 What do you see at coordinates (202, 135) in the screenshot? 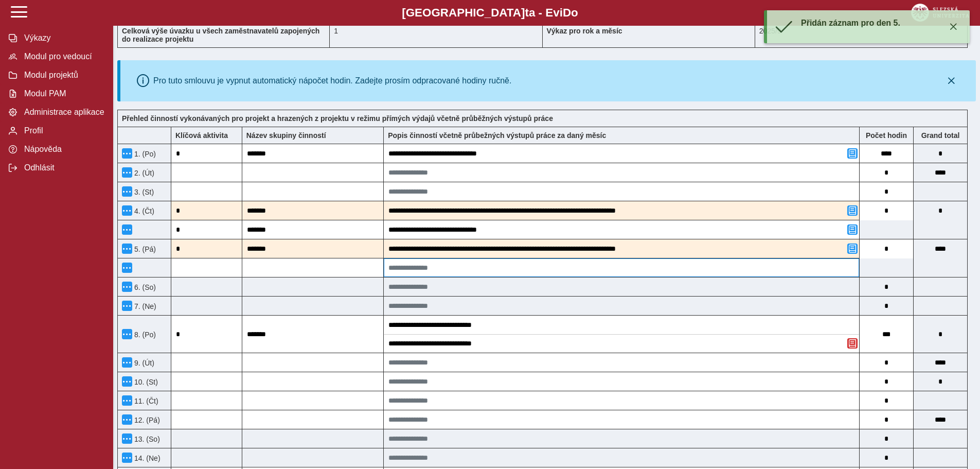
I see `b: Klíčová aktivita` at bounding box center [202, 135].